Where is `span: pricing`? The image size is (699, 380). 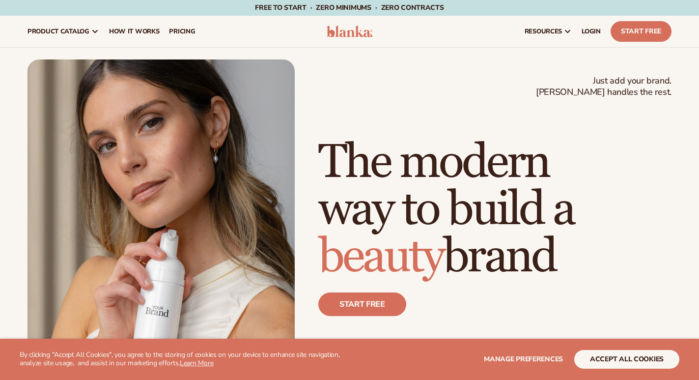 span: pricing is located at coordinates (182, 31).